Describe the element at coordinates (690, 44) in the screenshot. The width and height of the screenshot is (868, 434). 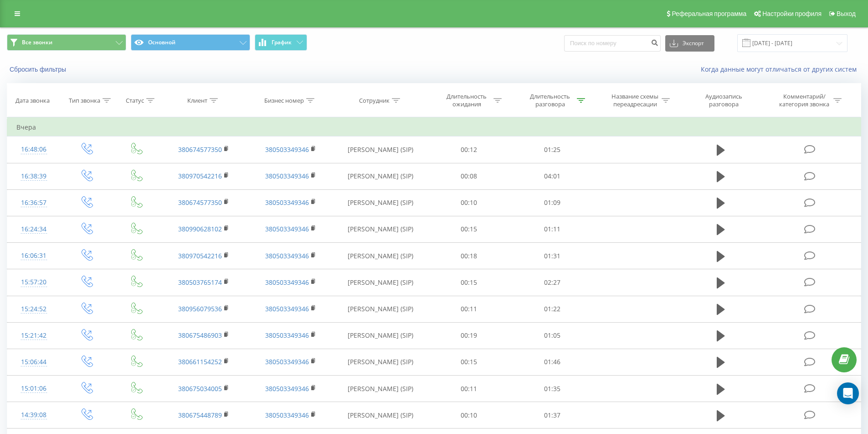
I see `button: Экспорт` at that location.